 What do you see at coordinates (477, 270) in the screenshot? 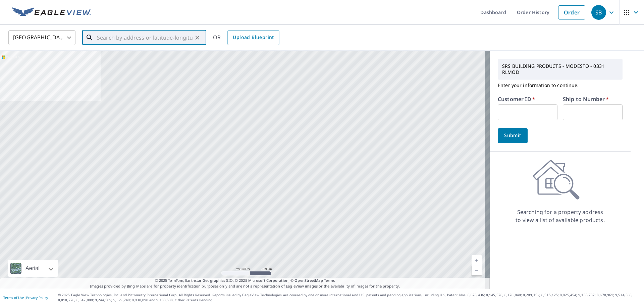
I see `a: Current Level 5, Zoom Out` at bounding box center [477, 270].